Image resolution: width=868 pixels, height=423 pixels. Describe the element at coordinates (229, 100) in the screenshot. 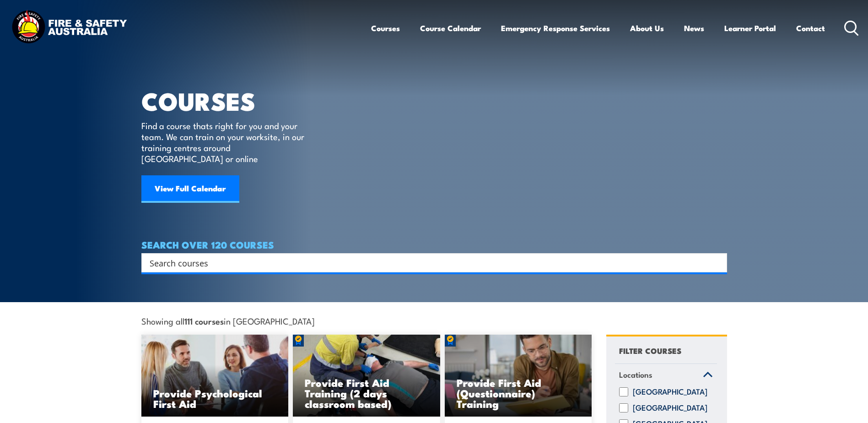

I see `h1: COURSES` at that location.